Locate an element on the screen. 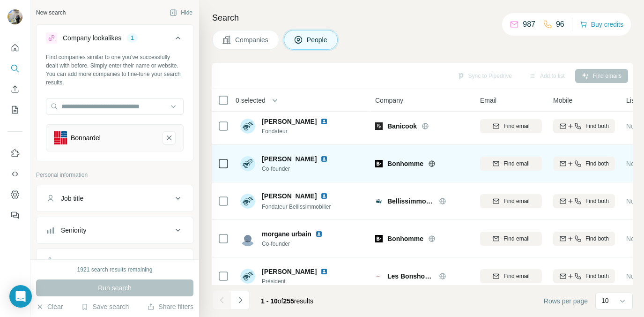  button: Dashboard is located at coordinates (15, 194).